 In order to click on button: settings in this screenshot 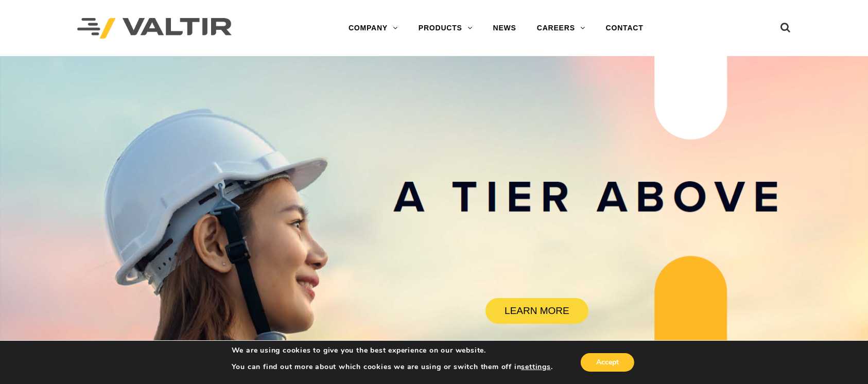, I will do `click(535, 366)`.